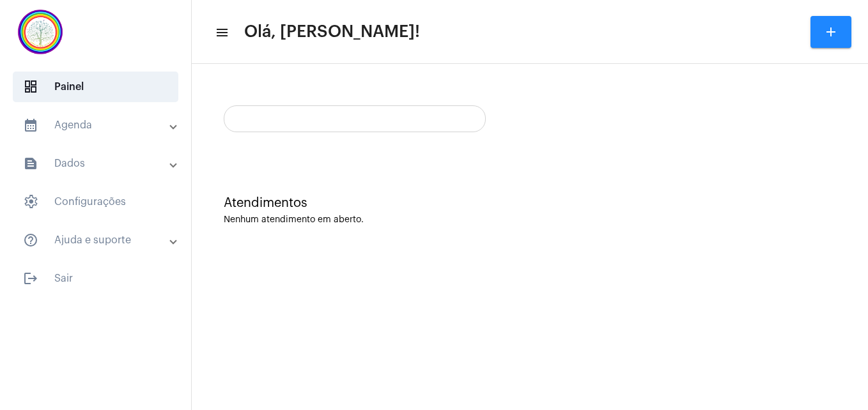  I want to click on mat-panel-title: Ajuda e suporte, so click(97, 240).